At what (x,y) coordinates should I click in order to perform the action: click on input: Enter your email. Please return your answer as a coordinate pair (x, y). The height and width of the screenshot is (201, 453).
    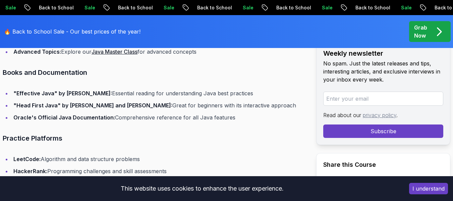
    Looking at the image, I should click on (383, 99).